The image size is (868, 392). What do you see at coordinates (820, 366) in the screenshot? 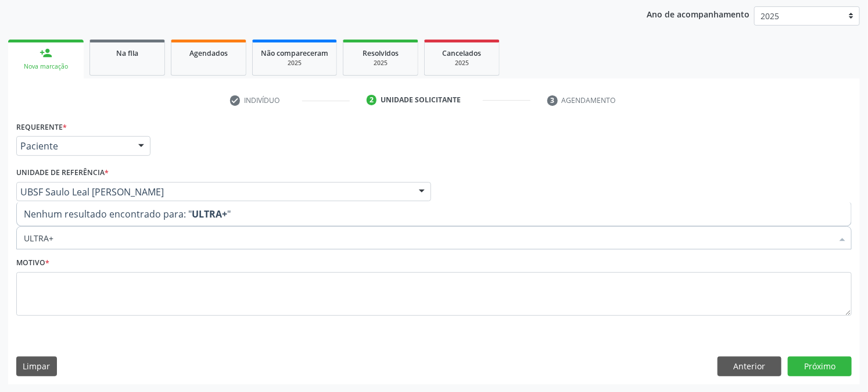
I see `button: Próximo` at bounding box center [820, 366].